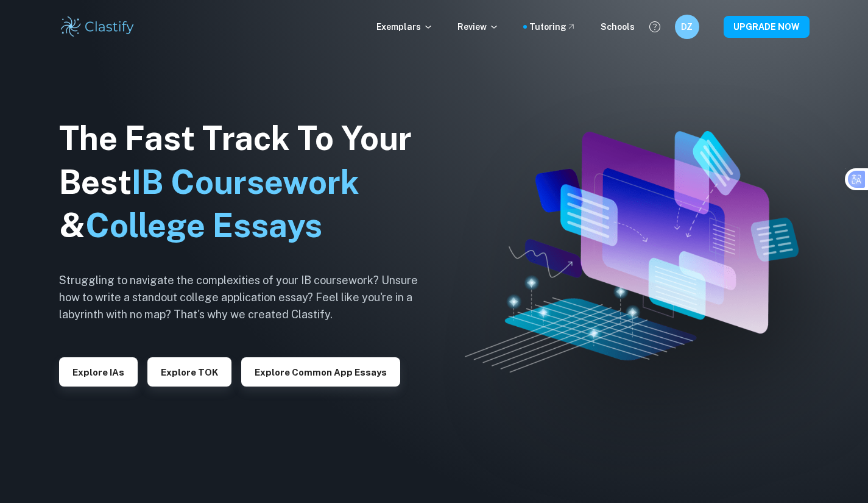  I want to click on a: Explore Common App essays, so click(320, 371).